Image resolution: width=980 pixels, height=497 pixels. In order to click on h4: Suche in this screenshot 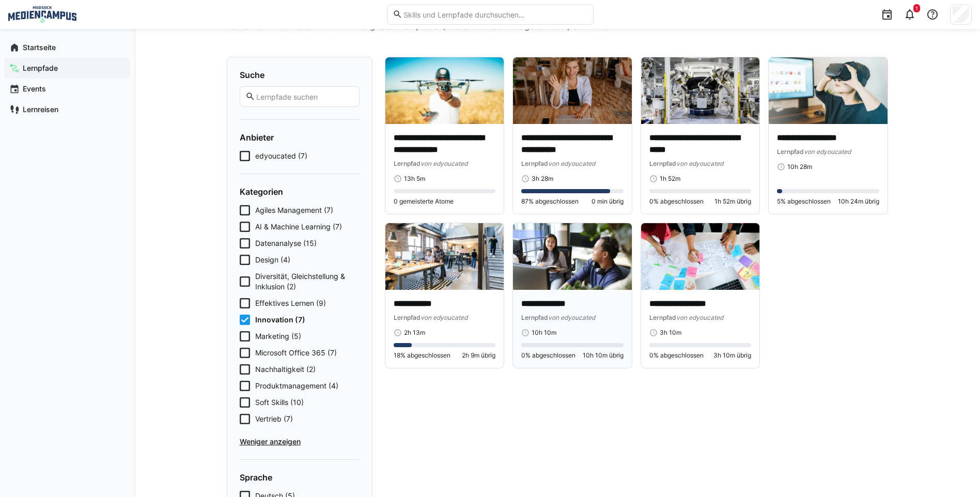, I will do `click(299, 75)`.